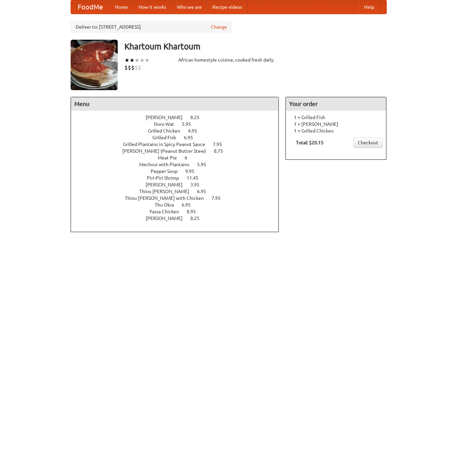  What do you see at coordinates (170, 158) in the screenshot?
I see `span: Meat Pie` at bounding box center [170, 158].